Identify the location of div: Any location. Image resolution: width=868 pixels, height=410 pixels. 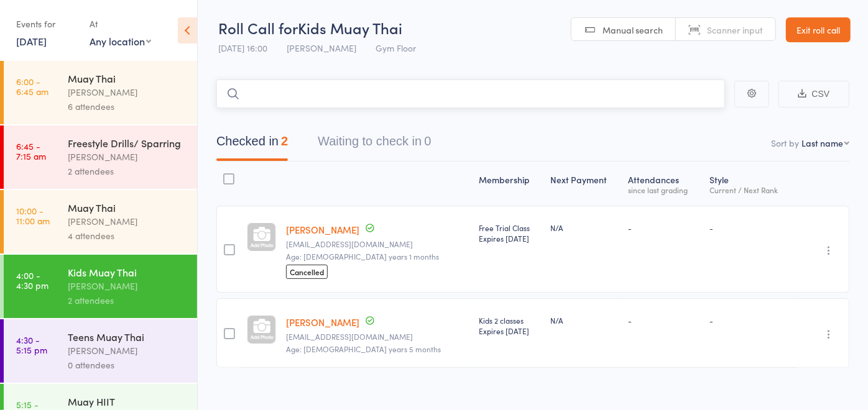
(120, 41).